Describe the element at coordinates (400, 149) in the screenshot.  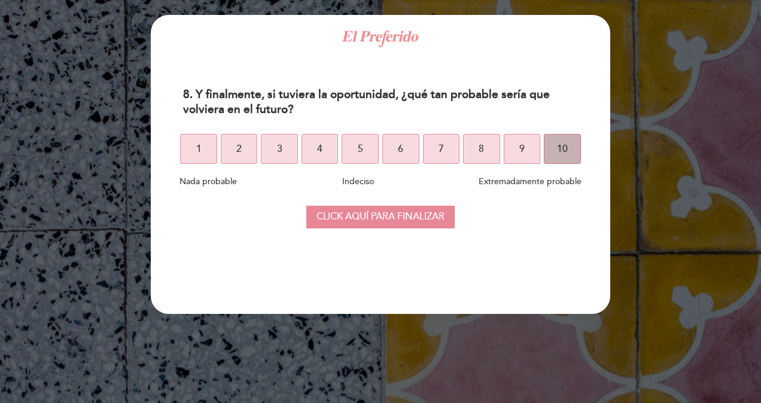
I see `span: 6` at that location.